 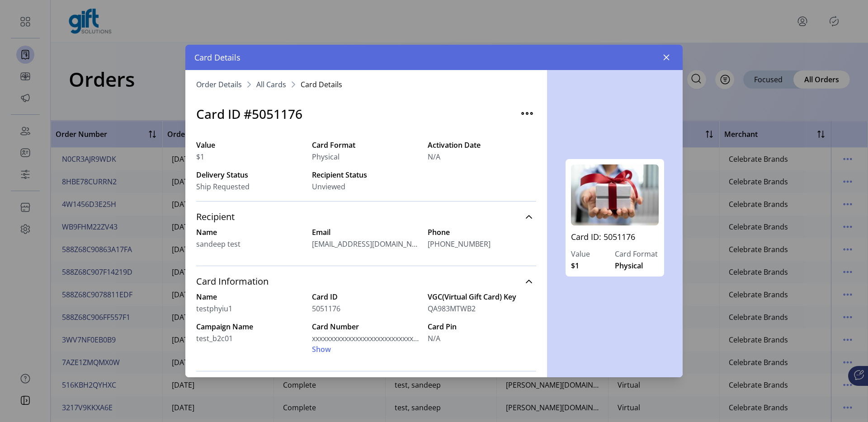 What do you see at coordinates (366, 232) in the screenshot?
I see `label: Email` at bounding box center [366, 232].